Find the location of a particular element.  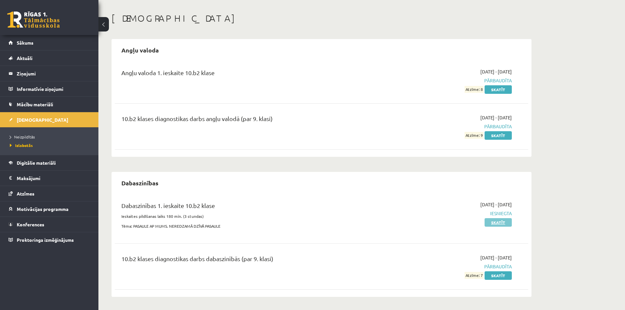

a: Atzīmes is located at coordinates (49, 194).